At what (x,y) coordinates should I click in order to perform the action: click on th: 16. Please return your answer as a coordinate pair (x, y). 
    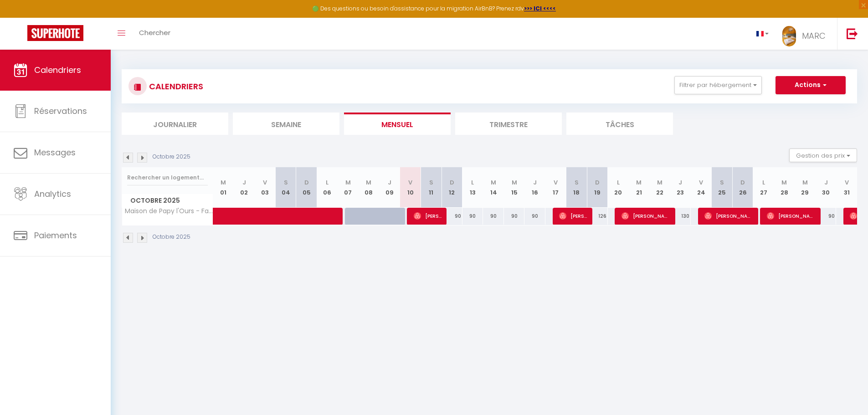
    Looking at the image, I should click on (535, 188).